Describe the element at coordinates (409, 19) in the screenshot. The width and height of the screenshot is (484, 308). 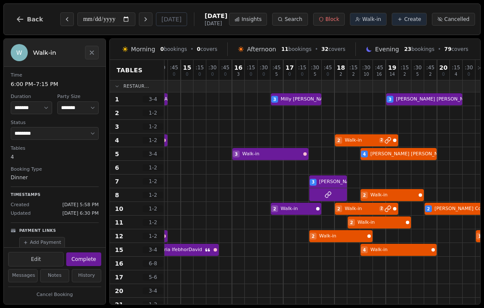
I see `button: Create` at that location.